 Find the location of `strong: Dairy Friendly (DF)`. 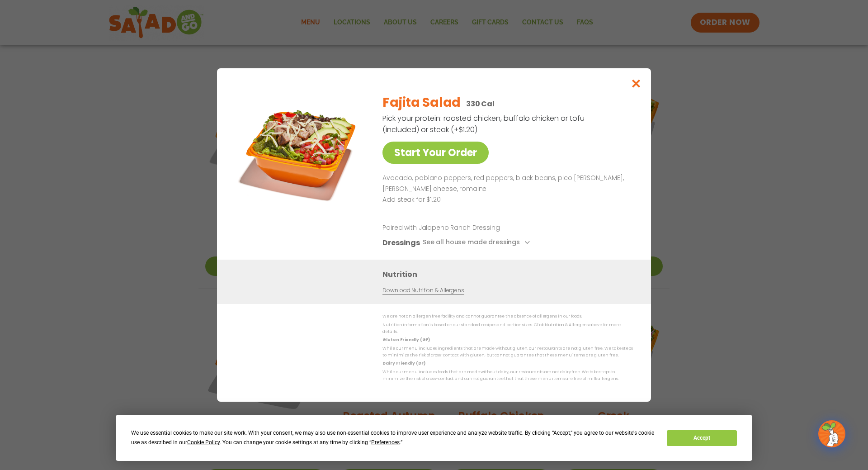

strong: Dairy Friendly (DF) is located at coordinates (403, 363).